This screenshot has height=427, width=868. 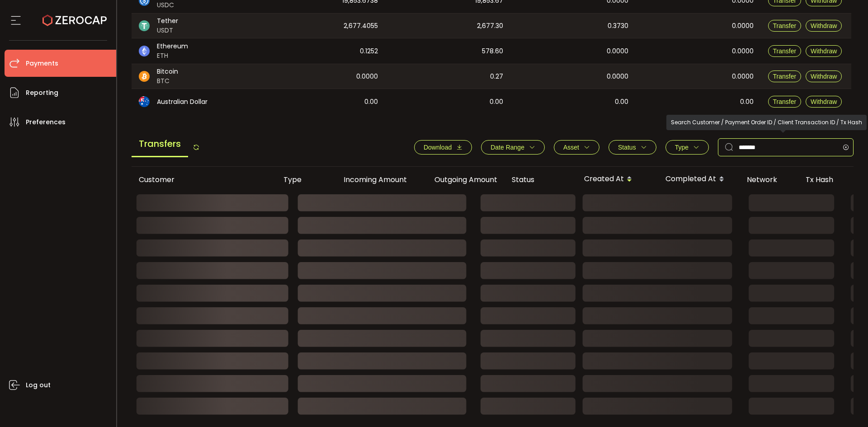 I want to click on div: Incoming Amount, so click(x=369, y=179).